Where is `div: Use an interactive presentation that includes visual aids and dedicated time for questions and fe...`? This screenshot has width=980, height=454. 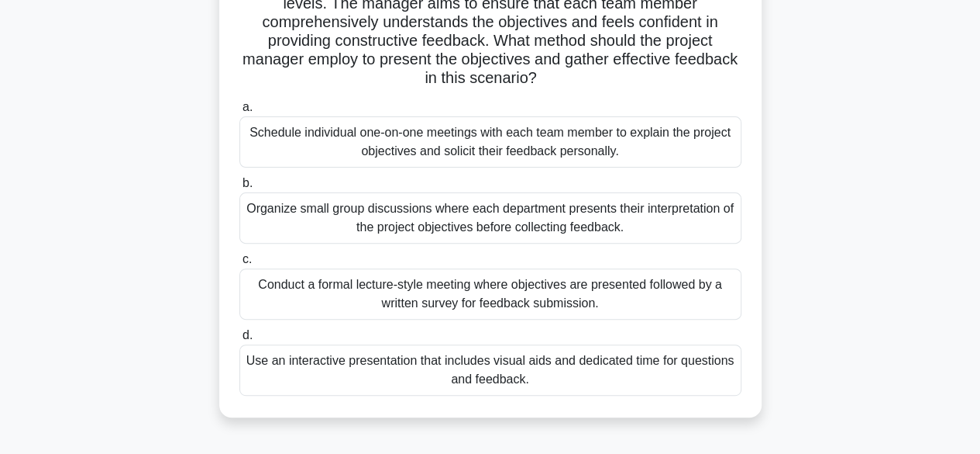 div: Use an interactive presentation that includes visual aids and dedicated time for questions and fe... is located at coordinates (491, 370).